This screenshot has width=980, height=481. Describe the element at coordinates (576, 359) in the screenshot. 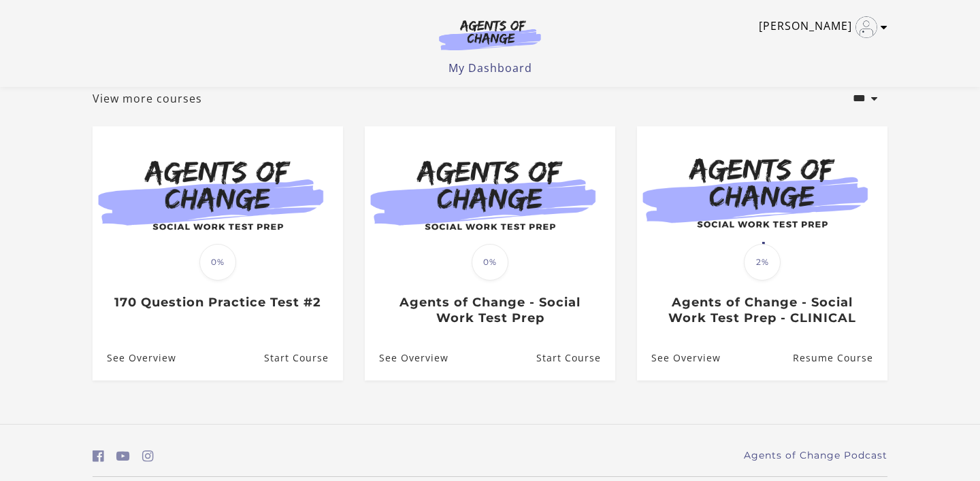

I see `a: Agents of Change - Social Work Test Prep: Resume Course` at that location.